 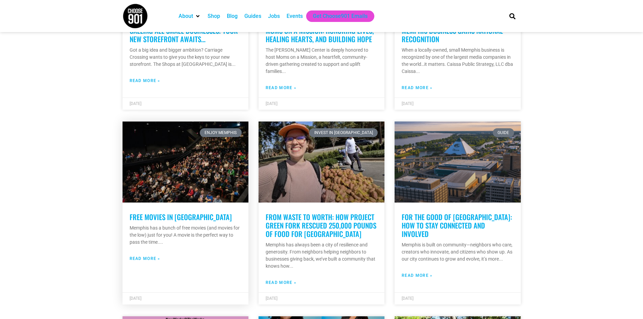 What do you see at coordinates (417, 88) in the screenshot?
I see `a: Read more about Memphis Business Gains National Recognition` at bounding box center [417, 88].